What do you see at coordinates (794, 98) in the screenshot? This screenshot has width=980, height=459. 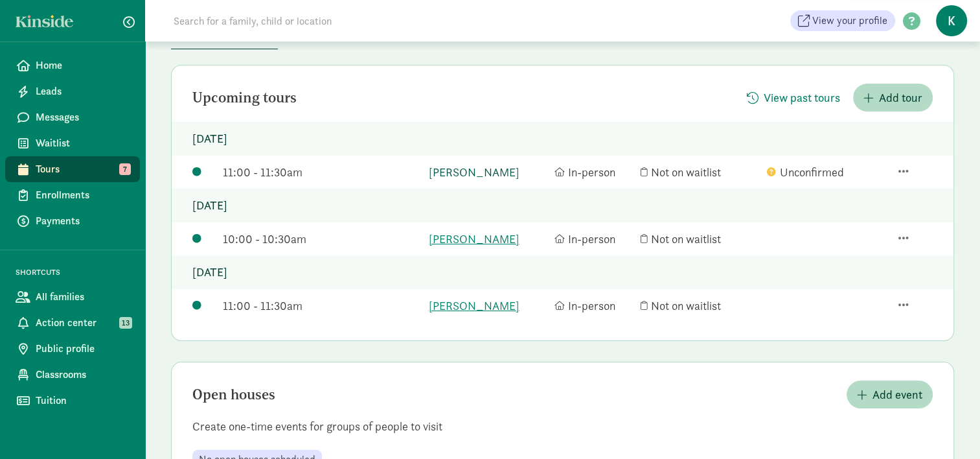 I see `a: View past tours` at bounding box center [794, 98].